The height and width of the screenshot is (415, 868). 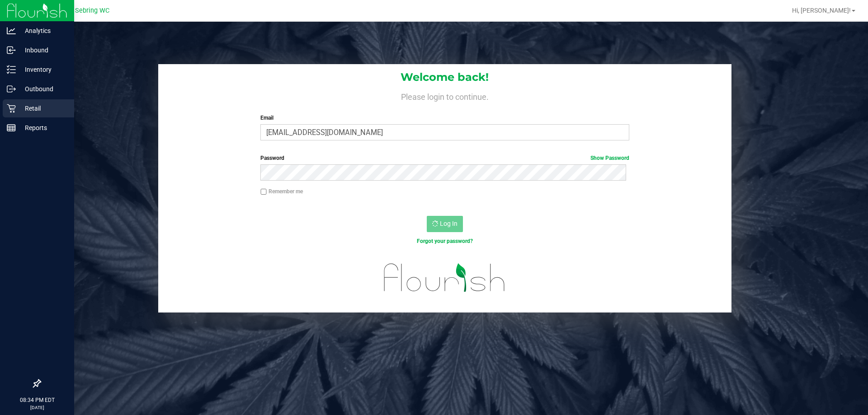 I want to click on inline-svg: Inbound, so click(x=11, y=50).